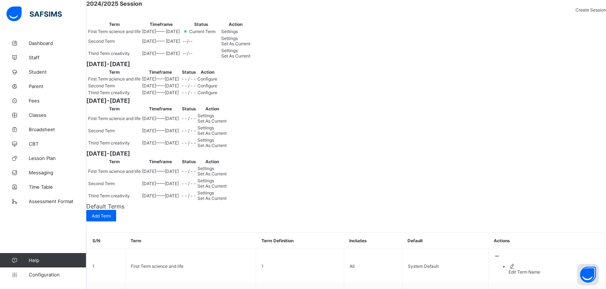 Image resolution: width=606 pixels, height=289 pixels. What do you see at coordinates (58, 144) in the screenshot?
I see `span: CBT` at bounding box center [58, 144].